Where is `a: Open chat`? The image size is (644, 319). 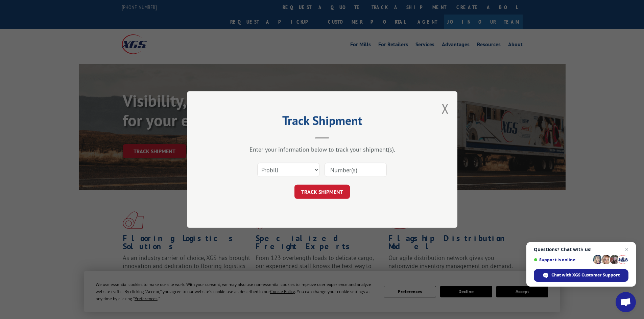 a: Open chat is located at coordinates (626, 302).